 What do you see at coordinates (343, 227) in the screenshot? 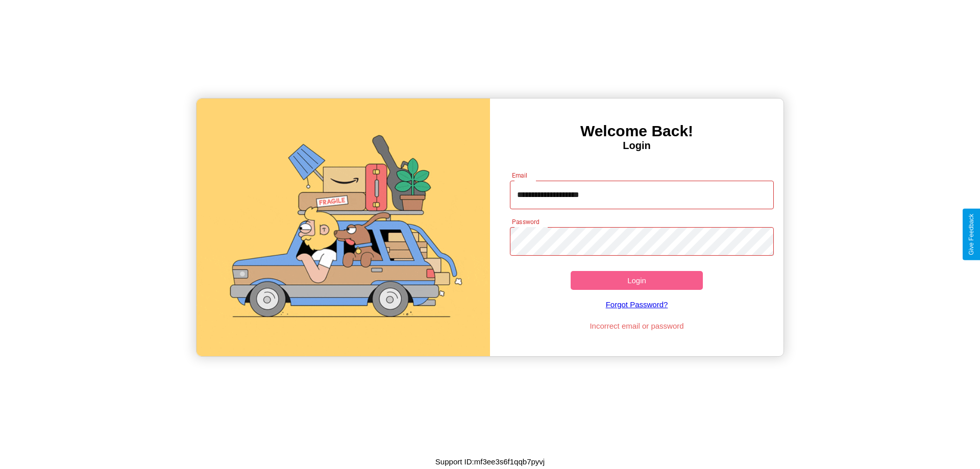
I see `img: gif` at bounding box center [343, 227].